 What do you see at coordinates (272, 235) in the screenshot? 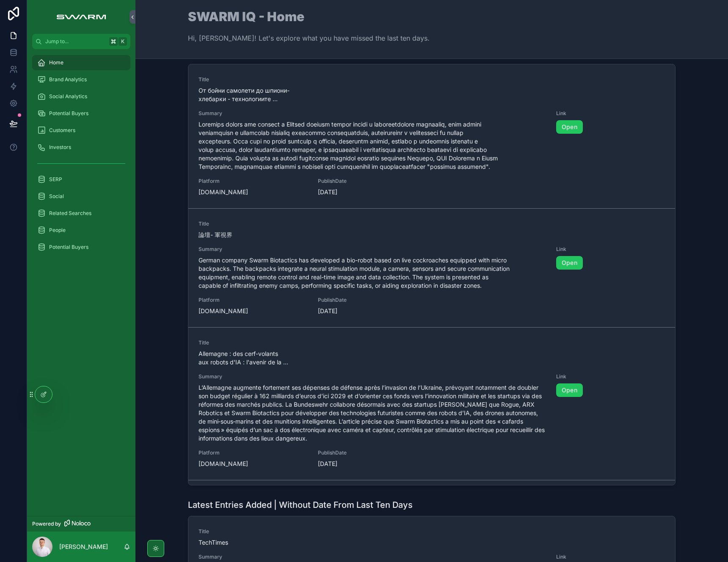
I see `span: 論壇- 軍視界` at bounding box center [272, 235].